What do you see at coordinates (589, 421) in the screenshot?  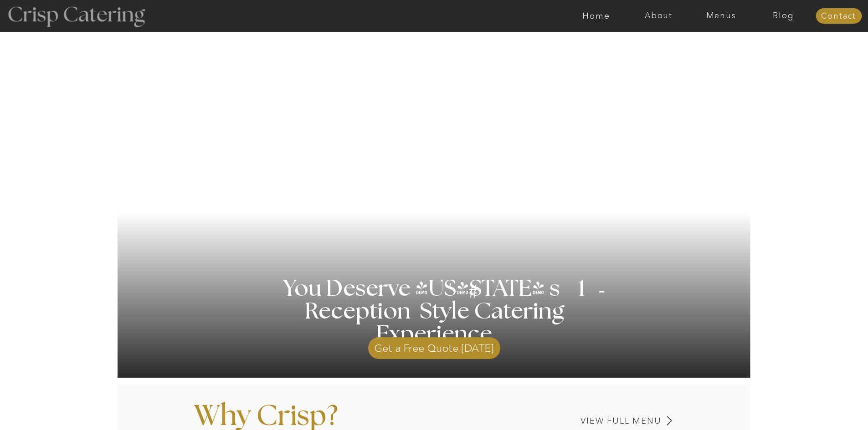 I see `a: View Full Menu` at bounding box center [589, 421].